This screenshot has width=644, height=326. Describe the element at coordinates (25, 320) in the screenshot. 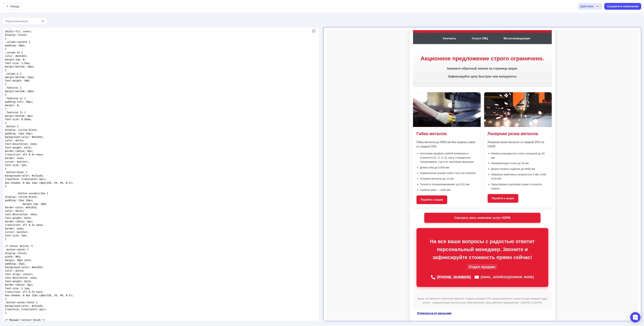

I see `span: /* Manager Contact Block */` at that location.